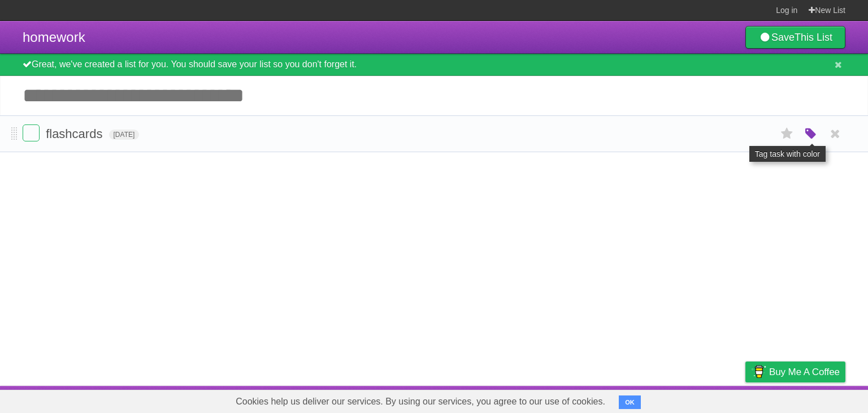 This screenshot has height=413, width=868. What do you see at coordinates (795, 37) in the screenshot?
I see `a: SaveThis List` at bounding box center [795, 37].